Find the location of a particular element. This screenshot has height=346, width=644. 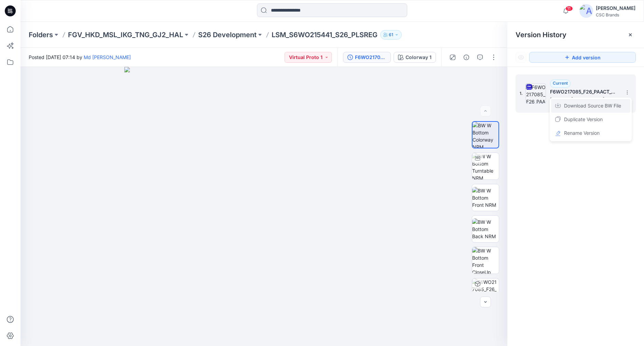

p: S26 Development is located at coordinates (227, 35).